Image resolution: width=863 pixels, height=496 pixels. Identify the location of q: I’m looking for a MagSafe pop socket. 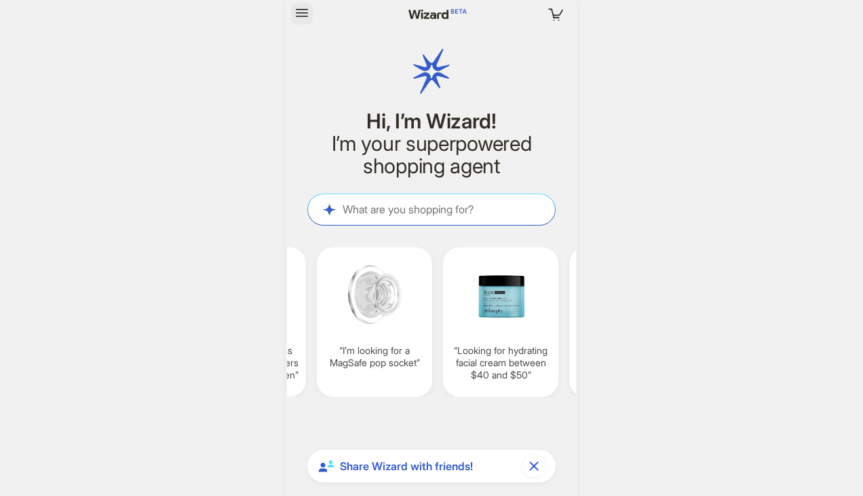
(375, 356).